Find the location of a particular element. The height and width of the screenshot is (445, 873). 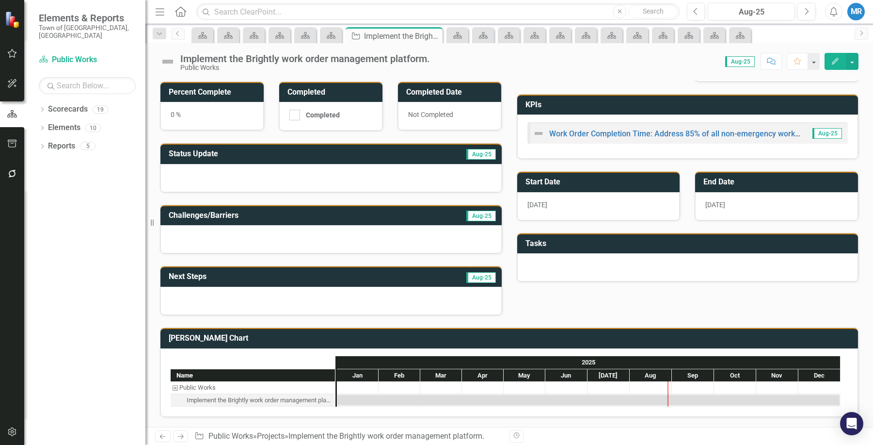

div: Mar is located at coordinates (441, 375).